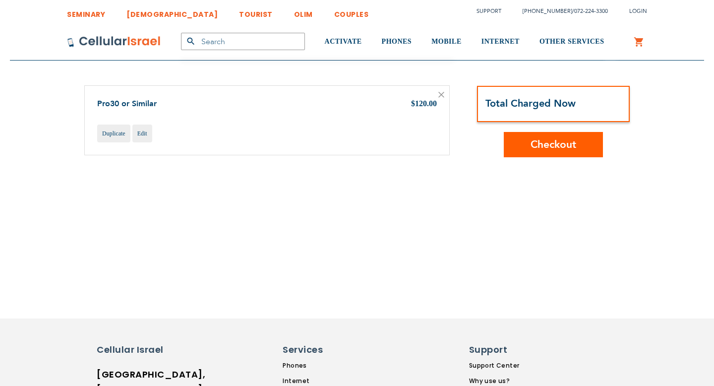  I want to click on a: Pro30 or Similar, so click(127, 104).